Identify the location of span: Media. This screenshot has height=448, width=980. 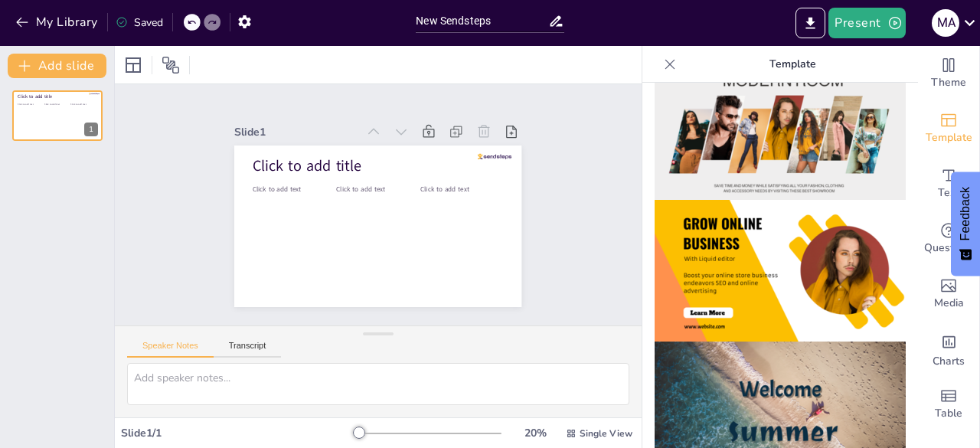
(948, 303).